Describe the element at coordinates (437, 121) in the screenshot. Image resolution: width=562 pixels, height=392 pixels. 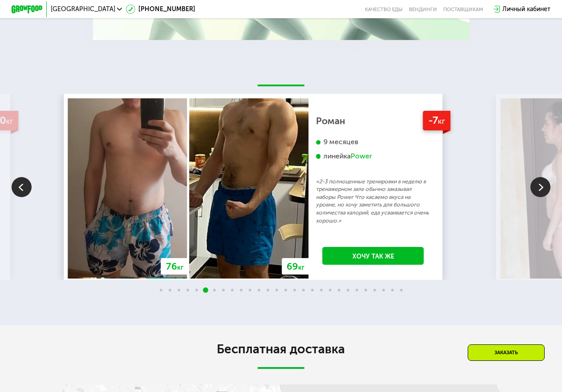
I see `div: -7` at that location.